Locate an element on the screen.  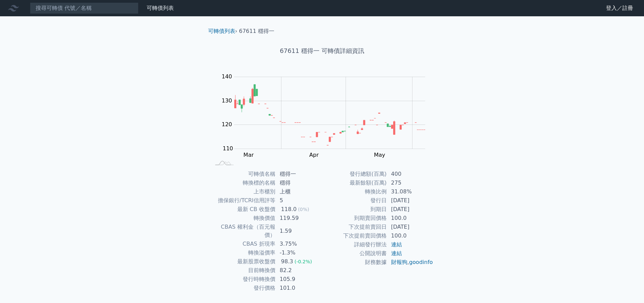
tspan: May is located at coordinates (379, 154).